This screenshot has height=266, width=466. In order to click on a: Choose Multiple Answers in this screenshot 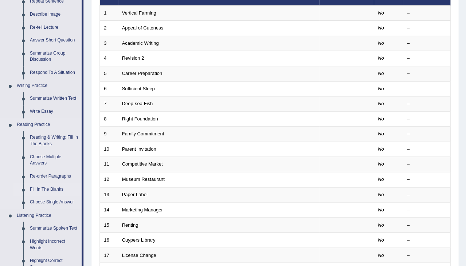, I will do `click(54, 160)`.